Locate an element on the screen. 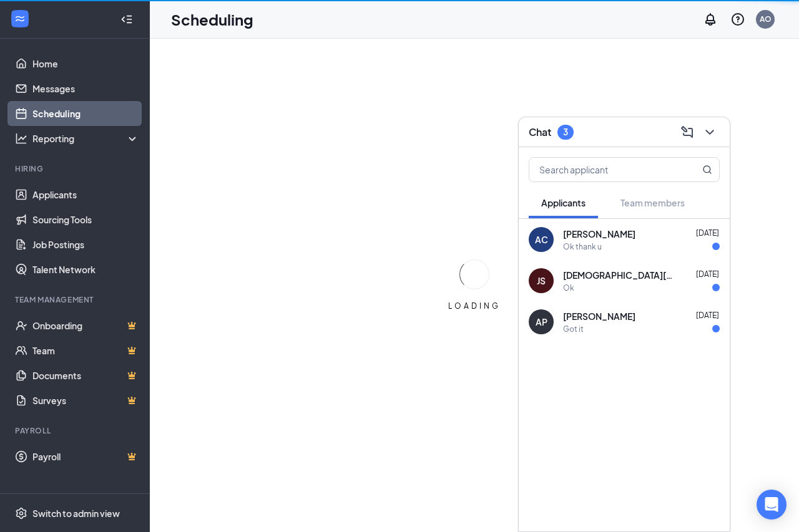 The height and width of the screenshot is (532, 799). a: PayrollCrown is located at coordinates (86, 457).